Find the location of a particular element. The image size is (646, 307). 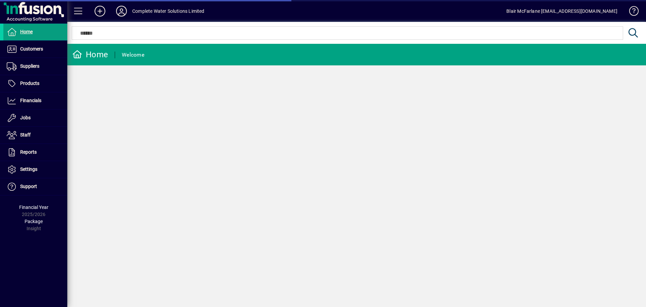

a: Customers is located at coordinates (35, 49).